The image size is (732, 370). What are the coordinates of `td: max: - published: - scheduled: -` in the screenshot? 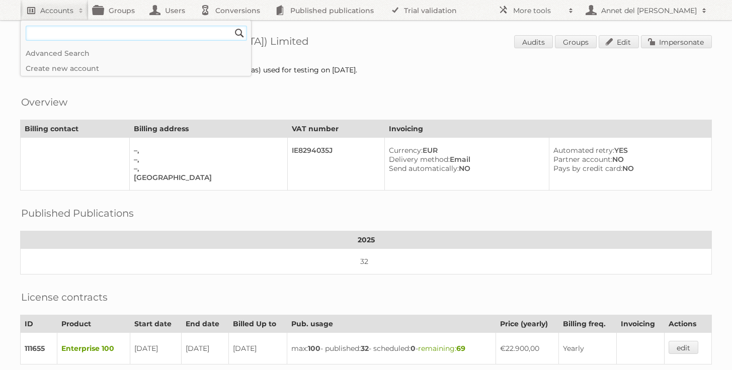 It's located at (391, 349).